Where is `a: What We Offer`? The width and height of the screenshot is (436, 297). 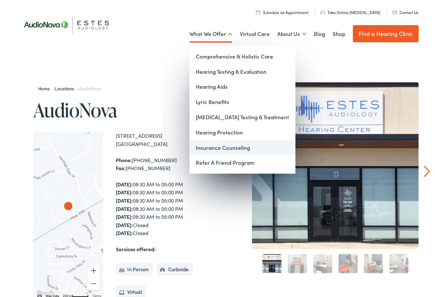
a: What We Offer is located at coordinates (211, 34).